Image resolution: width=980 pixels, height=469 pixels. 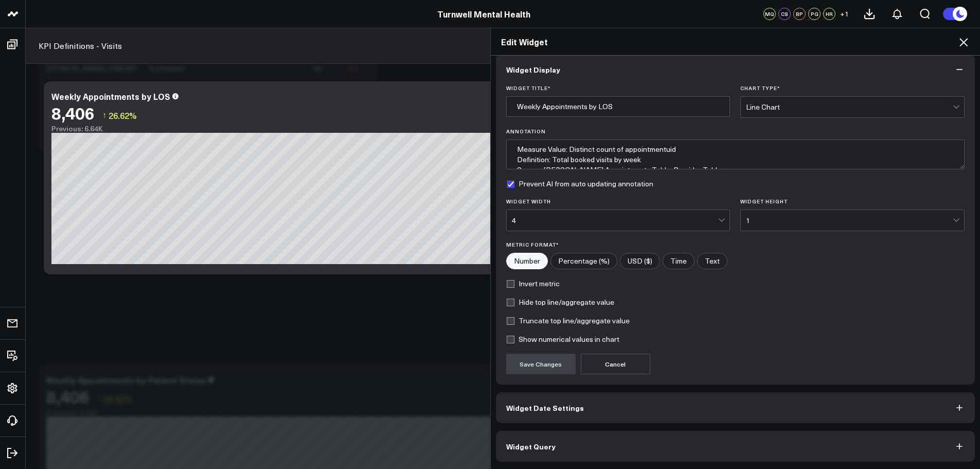 I want to click on label: Hide top line/aggregate value, so click(x=561, y=303).